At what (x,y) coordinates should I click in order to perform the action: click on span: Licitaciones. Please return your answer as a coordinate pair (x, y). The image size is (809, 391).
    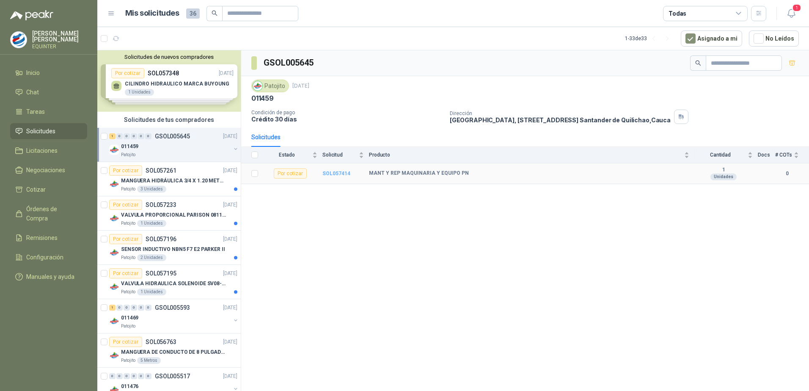
    Looking at the image, I should click on (42, 151).